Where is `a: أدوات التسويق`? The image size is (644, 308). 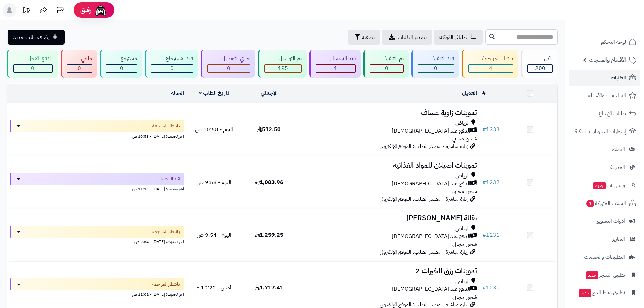
a: أدوات التسويق is located at coordinates (605, 221).